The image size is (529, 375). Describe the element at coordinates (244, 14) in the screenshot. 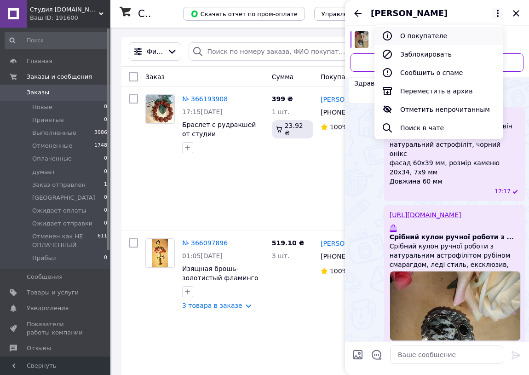

I see `button: Скачать отчет по пром-оплате` at that location.